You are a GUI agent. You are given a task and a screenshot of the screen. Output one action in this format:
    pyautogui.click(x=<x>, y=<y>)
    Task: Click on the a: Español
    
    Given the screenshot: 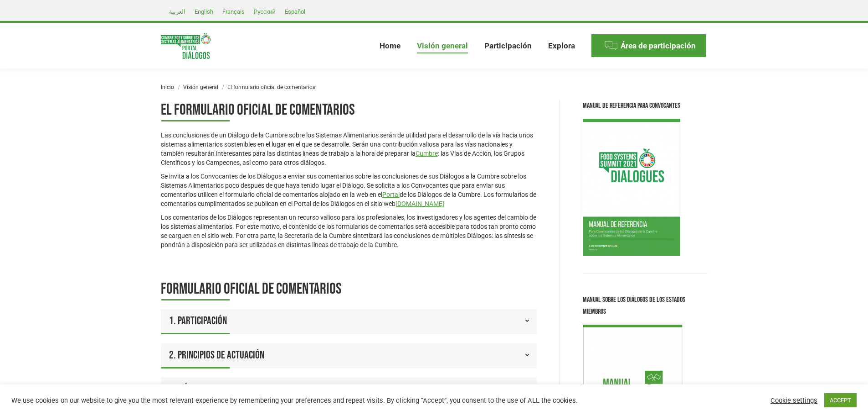 What is the action you would take?
    pyautogui.click(x=295, y=11)
    